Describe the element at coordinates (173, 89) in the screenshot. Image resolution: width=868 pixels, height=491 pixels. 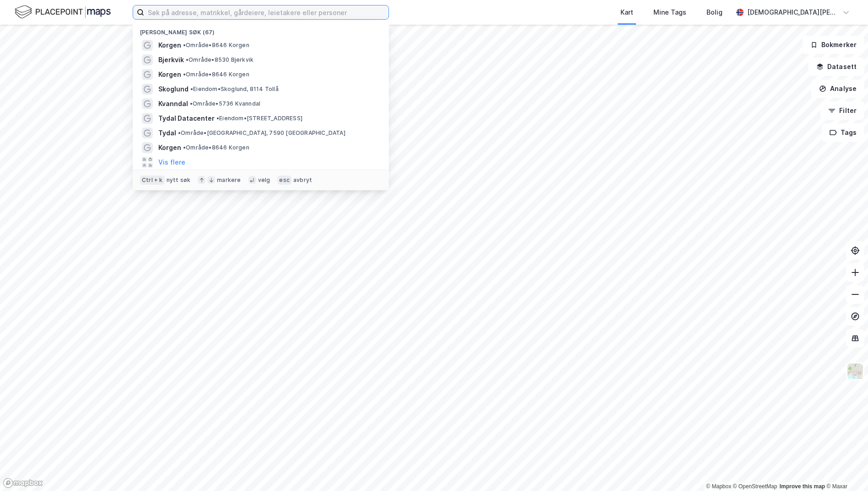
I see `span: Skoglund` at that location.